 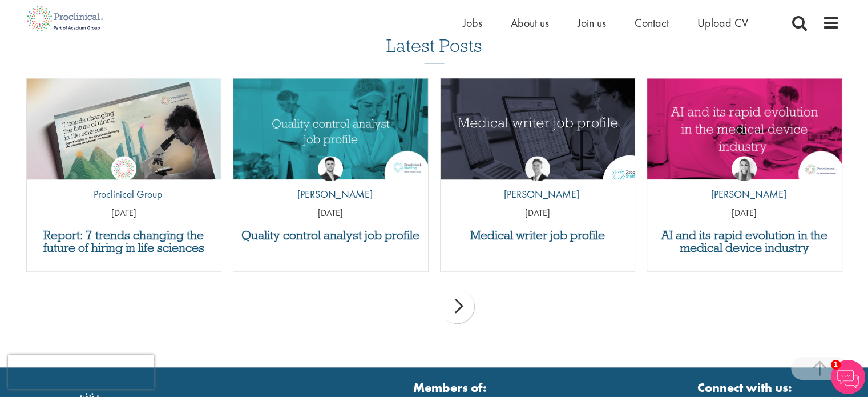 I want to click on span: About us, so click(x=529, y=23).